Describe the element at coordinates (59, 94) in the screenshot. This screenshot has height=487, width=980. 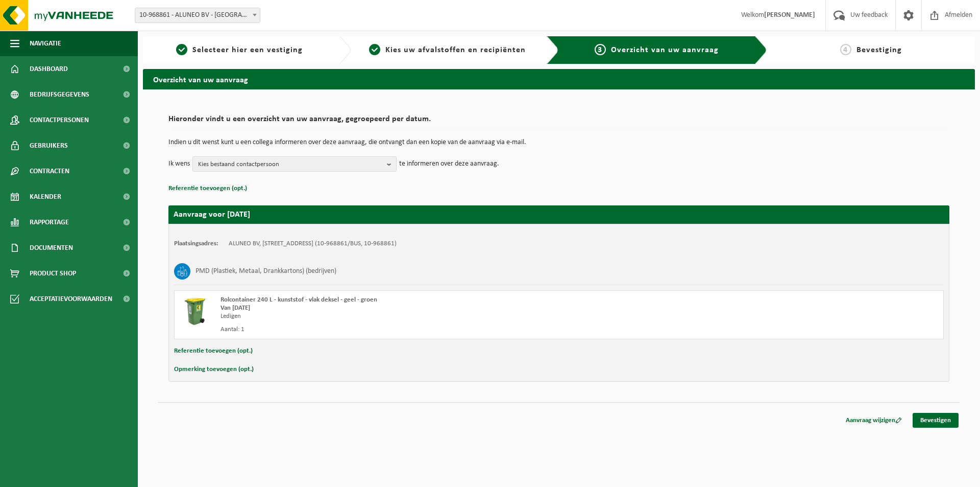
I see `span: Bedrijfsgegevens` at that location.